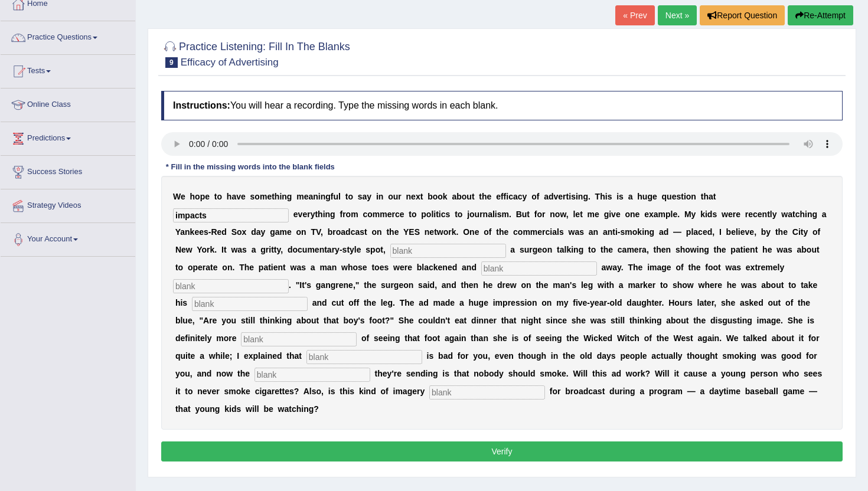  What do you see at coordinates (68, 238) in the screenshot?
I see `a: Your Account` at bounding box center [68, 238].